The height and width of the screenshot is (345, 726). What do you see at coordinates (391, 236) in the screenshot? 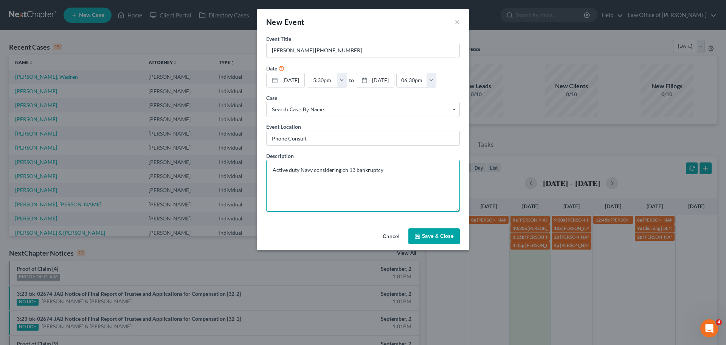
I see `button: Cancel` at bounding box center [391, 236].